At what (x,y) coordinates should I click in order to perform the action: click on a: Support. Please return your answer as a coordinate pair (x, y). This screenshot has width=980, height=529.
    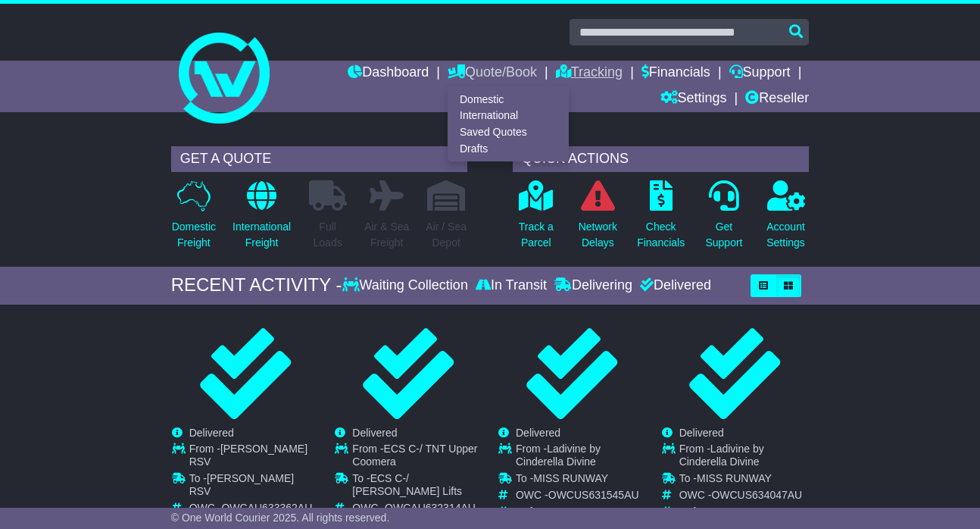
    Looking at the image, I should click on (759, 74).